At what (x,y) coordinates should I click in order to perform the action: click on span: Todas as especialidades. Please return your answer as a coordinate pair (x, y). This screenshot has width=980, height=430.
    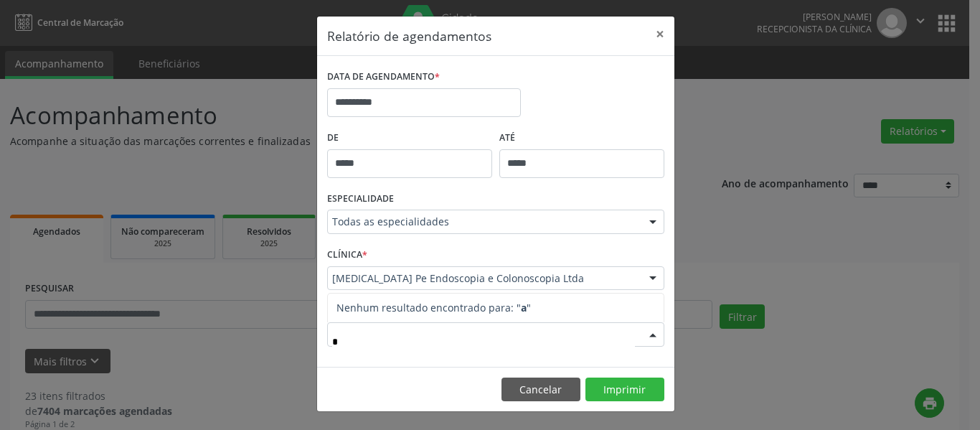
    Looking at the image, I should click on (483, 222).